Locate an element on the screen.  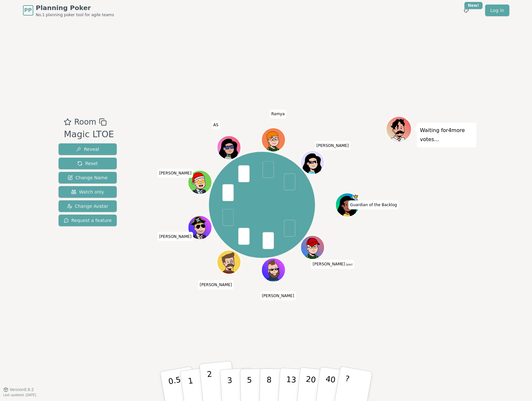
span: Change Avatar is located at coordinates (88, 206).